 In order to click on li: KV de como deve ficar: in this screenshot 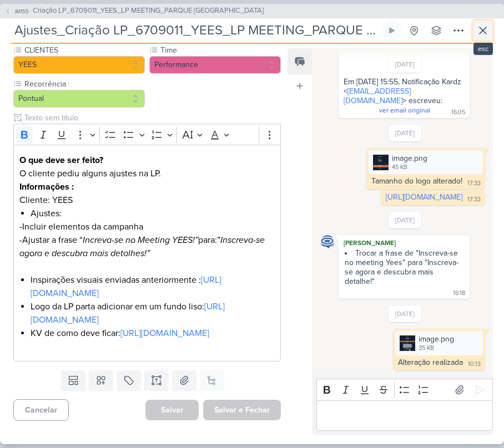, I will do `click(153, 340)`.